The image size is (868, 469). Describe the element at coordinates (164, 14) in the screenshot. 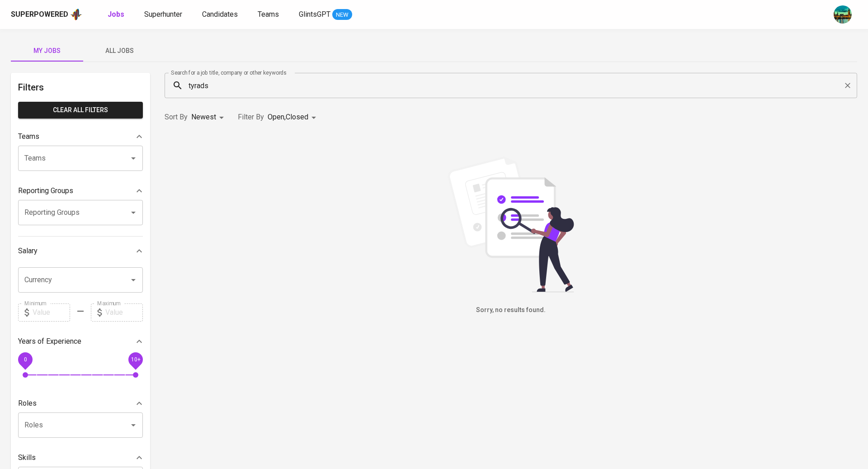

I see `span: Superhunter` at that location.